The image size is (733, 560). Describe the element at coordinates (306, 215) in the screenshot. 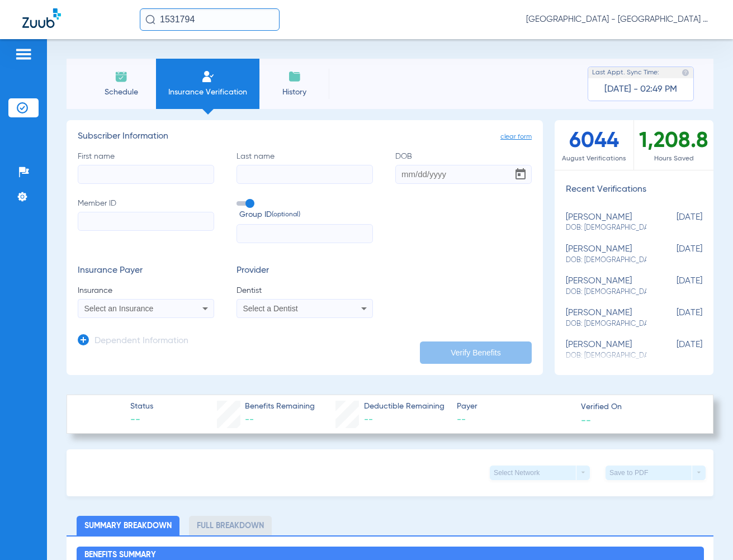

I see `span: Group ID` at that location.